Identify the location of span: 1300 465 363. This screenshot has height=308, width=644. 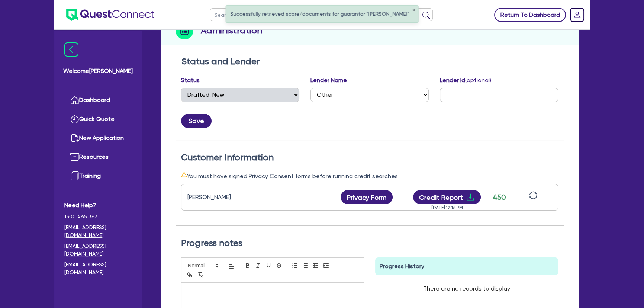
(98, 217).